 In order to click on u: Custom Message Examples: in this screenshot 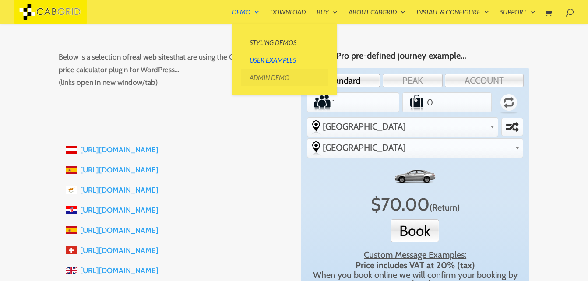, I will do `click(415, 255)`.